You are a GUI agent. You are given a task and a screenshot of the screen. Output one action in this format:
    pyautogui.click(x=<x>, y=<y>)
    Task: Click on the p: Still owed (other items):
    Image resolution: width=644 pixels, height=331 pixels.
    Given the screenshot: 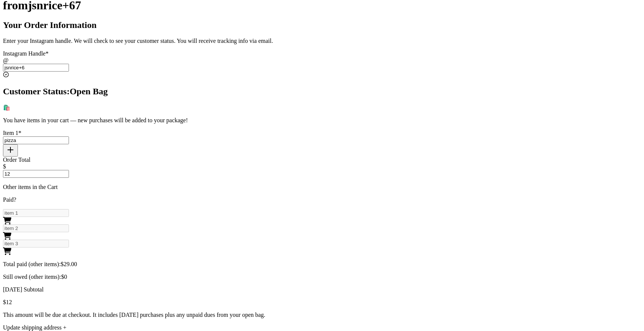 What is the action you would take?
    pyautogui.click(x=322, y=277)
    